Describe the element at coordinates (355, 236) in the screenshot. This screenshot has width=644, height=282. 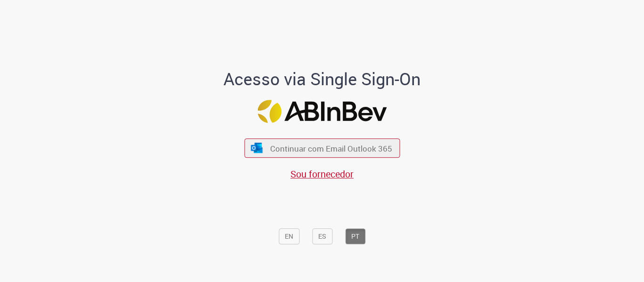
I see `button: PT` at that location.